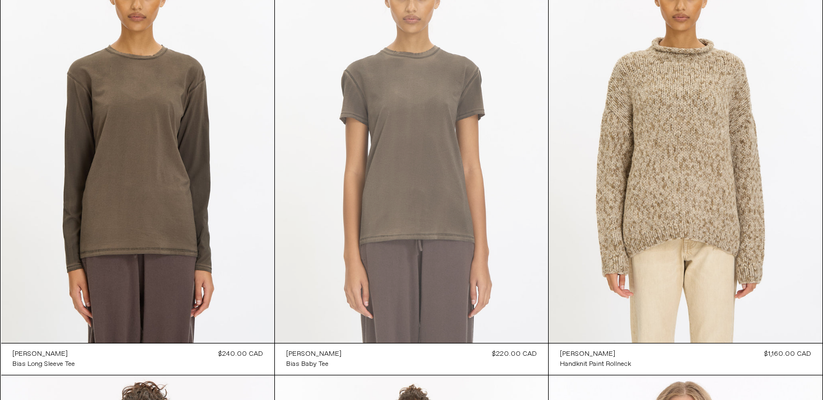  I want to click on a: Bias Baby Tee, so click(314, 364).